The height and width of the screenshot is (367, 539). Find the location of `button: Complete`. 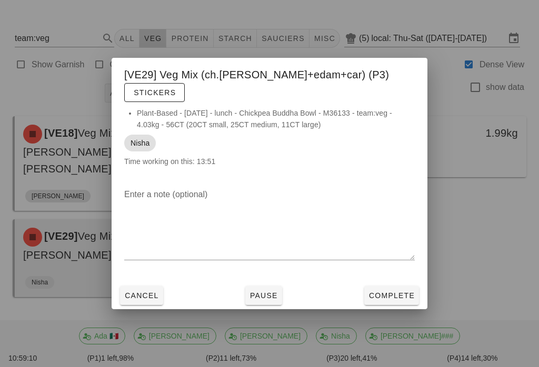

button: Complete is located at coordinates (391, 296).